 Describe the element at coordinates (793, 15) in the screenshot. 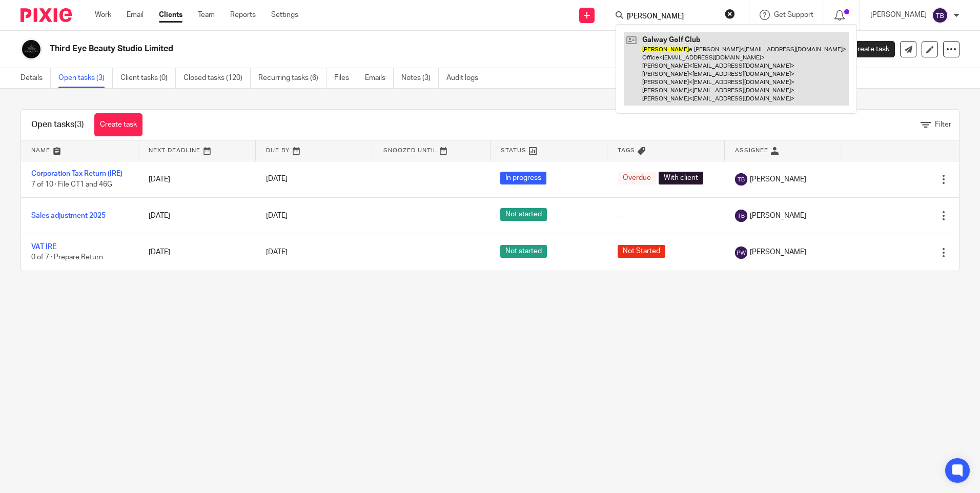

I see `span: Get Support` at that location.